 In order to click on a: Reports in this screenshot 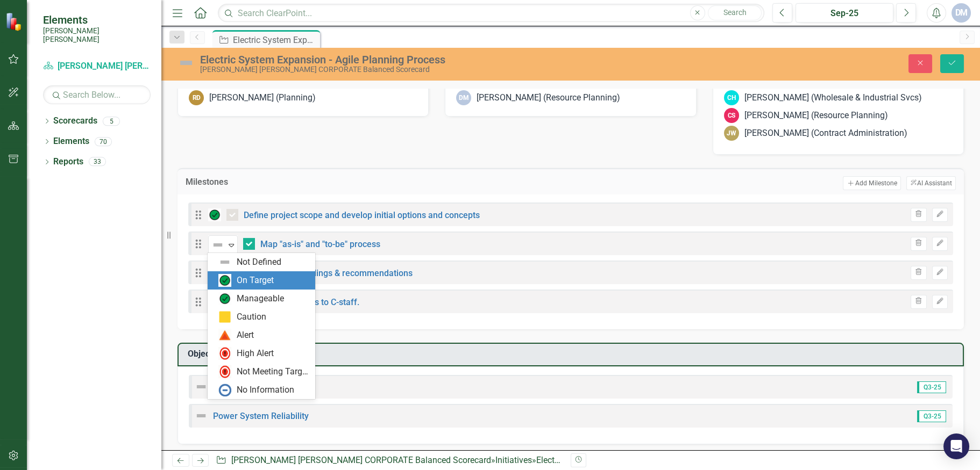, I will do `click(69, 162)`.